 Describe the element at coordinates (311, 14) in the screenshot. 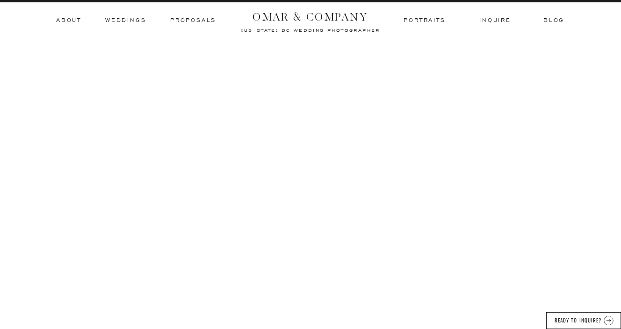

I see `h3: OMAR & COMPANY` at that location.